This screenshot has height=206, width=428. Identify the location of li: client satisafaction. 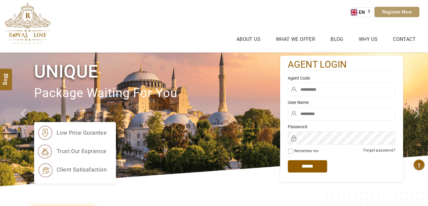
(72, 170).